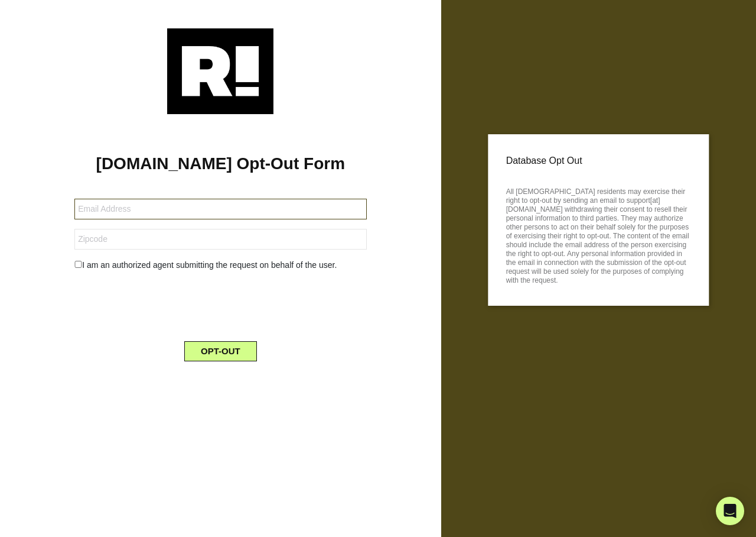 This screenshot has height=537, width=756. I want to click on button: OPT-OUT, so click(220, 351).